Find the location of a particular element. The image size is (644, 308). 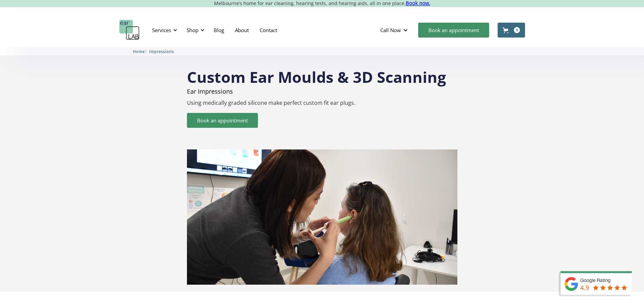

p: Using medically graded silicone make perfect custom fit ear plugs. is located at coordinates (322, 103).